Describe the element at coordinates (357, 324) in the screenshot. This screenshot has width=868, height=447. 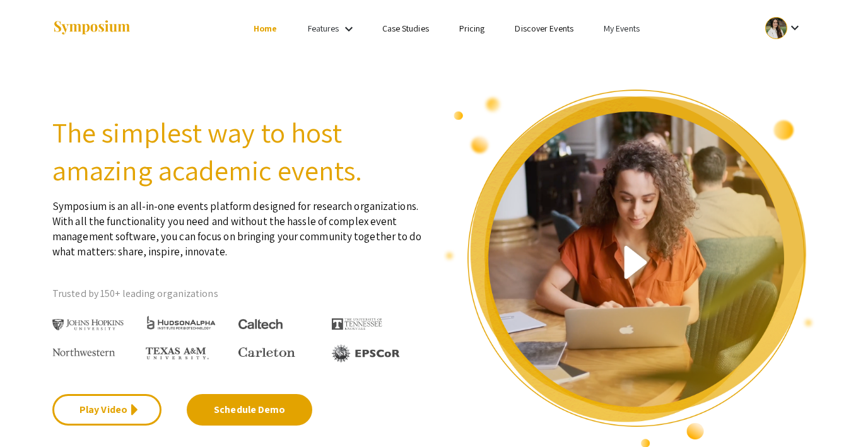
I see `img: The University of Tennessee` at that location.